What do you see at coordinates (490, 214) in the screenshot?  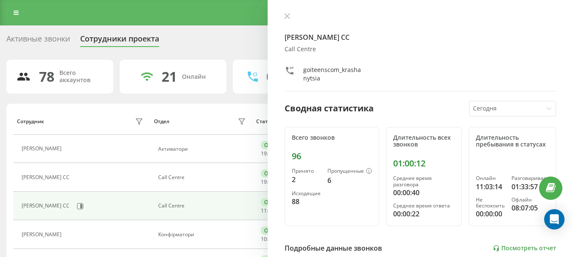 I see `div: 00:00:00` at bounding box center [490, 214].